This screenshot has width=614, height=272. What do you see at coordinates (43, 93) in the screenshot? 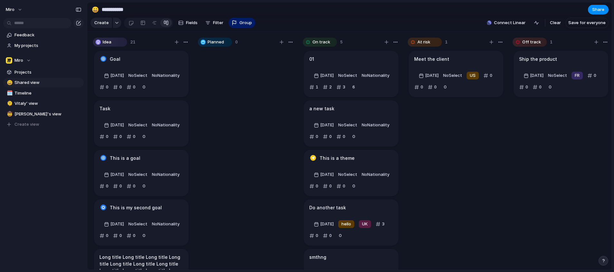
I see `div: 🗓️Timeline` at bounding box center [43, 93].